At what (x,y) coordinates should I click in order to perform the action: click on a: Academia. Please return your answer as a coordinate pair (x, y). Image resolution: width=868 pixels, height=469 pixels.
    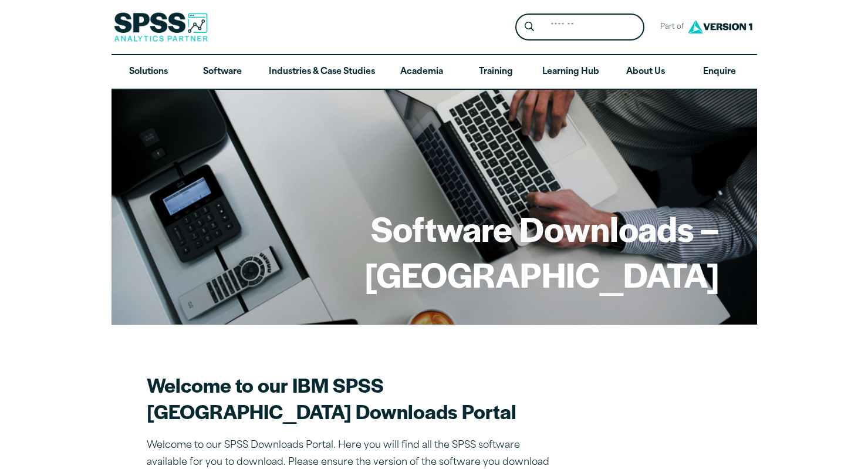
    Looking at the image, I should click on (422, 72).